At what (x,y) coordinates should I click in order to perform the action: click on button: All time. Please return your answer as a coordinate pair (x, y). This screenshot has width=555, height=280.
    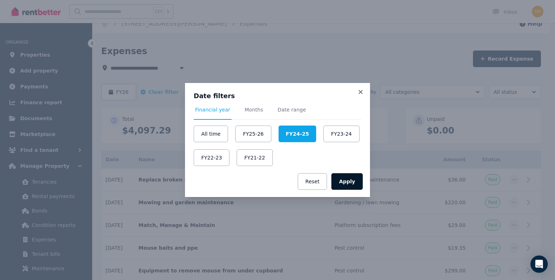
    Looking at the image, I should click on (211, 134).